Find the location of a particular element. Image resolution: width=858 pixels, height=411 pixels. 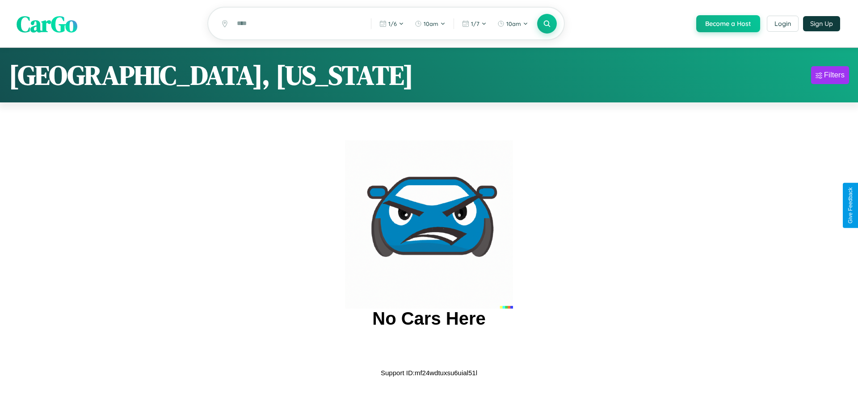

button: 1/7 is located at coordinates (474, 24).